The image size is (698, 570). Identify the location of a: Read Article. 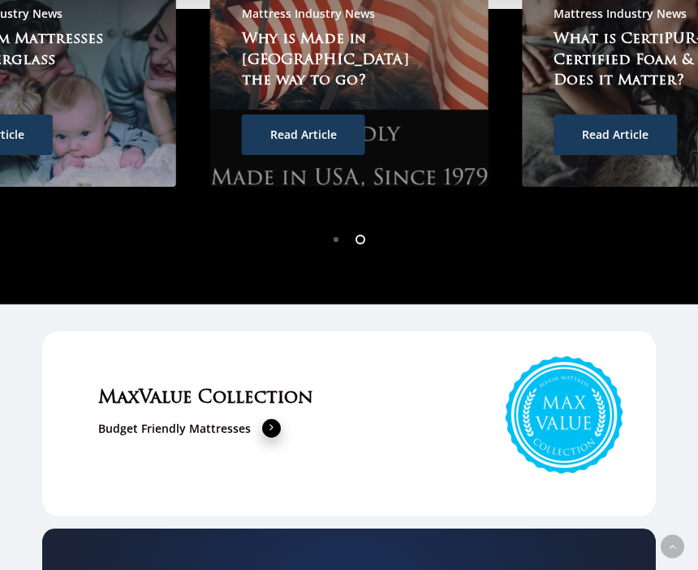
(303, 135).